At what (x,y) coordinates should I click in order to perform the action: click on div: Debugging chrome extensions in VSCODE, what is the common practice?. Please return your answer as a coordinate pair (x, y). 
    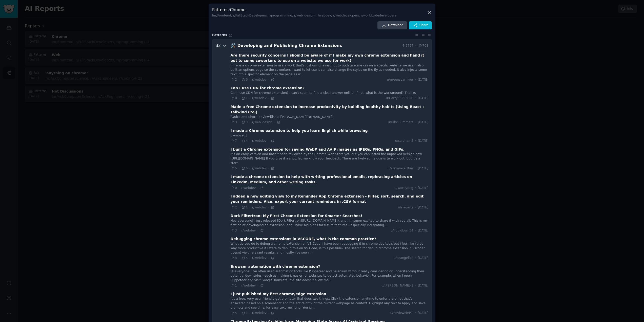
    Looking at the image, I should click on (304, 239).